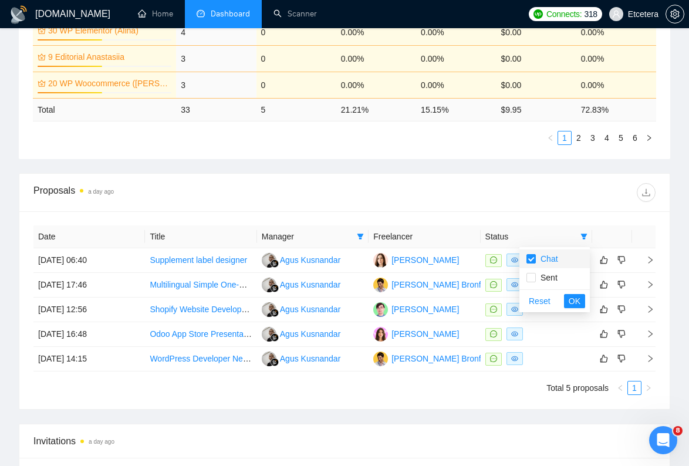 This screenshot has height=466, width=689. What do you see at coordinates (376, 109) in the screenshot?
I see `td: 21.21 %` at bounding box center [376, 109].